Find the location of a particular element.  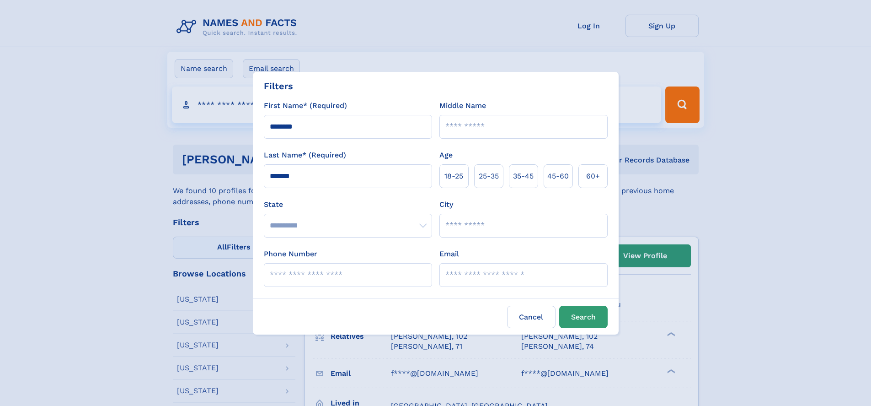

label: City is located at coordinates (446, 204).